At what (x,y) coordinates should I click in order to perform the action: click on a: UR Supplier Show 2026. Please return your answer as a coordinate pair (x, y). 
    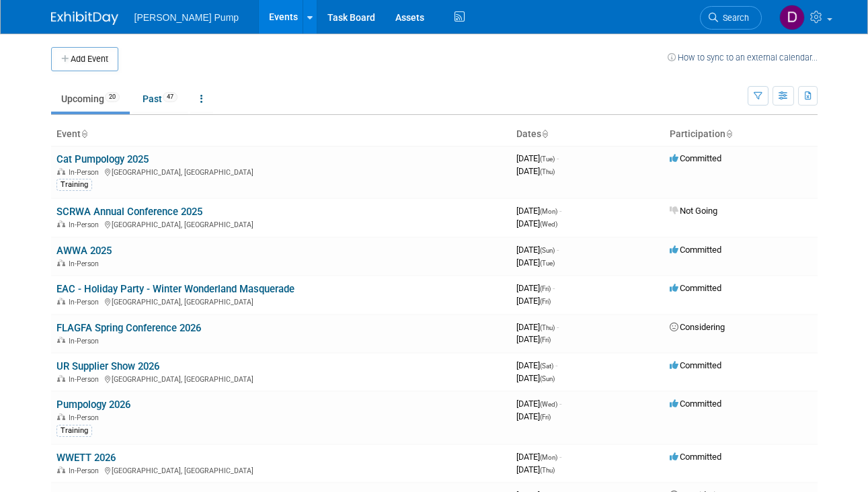
    Looking at the image, I should click on (108, 366).